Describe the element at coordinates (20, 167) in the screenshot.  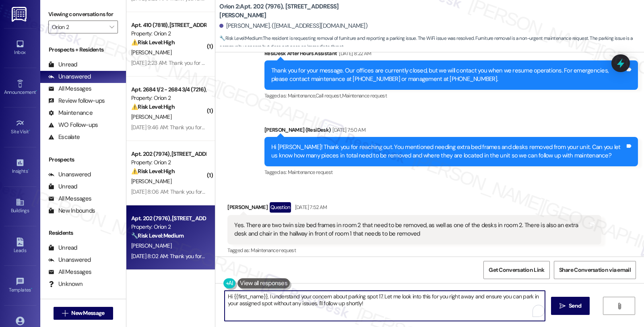
I see `a: Insights •` at that location.